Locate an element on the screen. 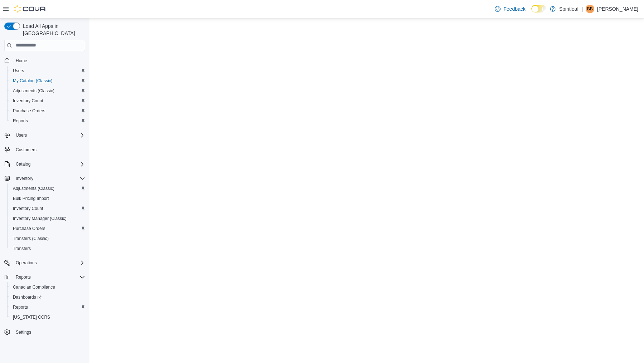 This screenshot has height=363, width=644. a: Inventory Manager (Classic) is located at coordinates (39, 219).